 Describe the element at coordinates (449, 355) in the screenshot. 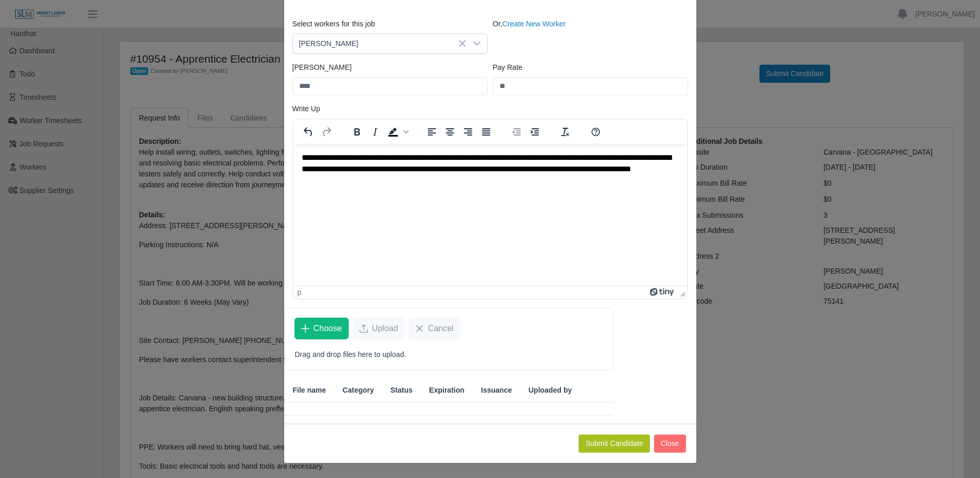

I see `p: Drag and drop files here to upload.` at that location.